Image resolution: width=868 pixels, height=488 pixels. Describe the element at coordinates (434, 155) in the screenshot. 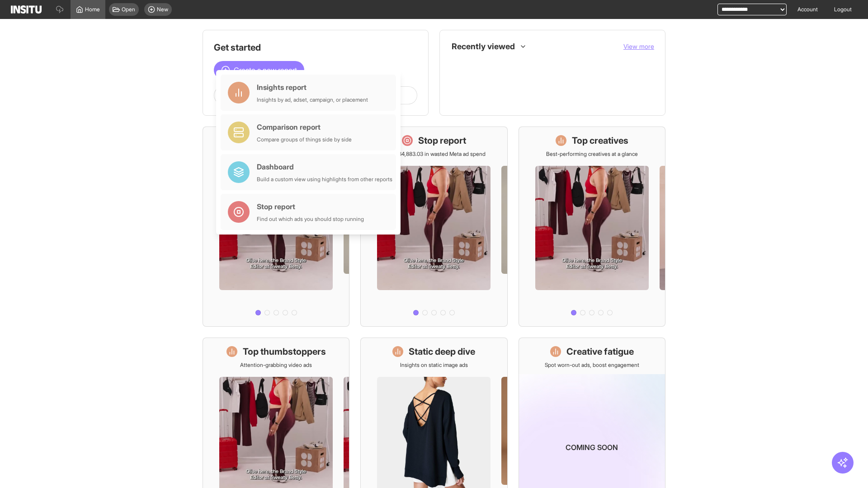

I see `p: Save £34,883.03 in wasted Meta ad spend` at that location.